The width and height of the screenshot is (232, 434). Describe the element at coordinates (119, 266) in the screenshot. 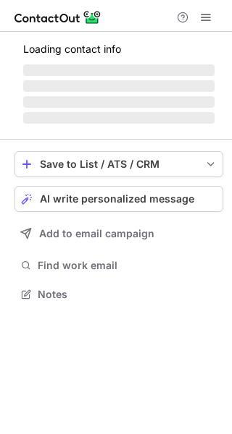

I see `button: Find work email` at that location.